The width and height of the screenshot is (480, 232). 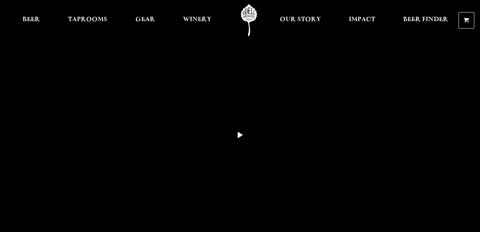 What do you see at coordinates (87, 20) in the screenshot?
I see `span: Taprooms` at bounding box center [87, 20].